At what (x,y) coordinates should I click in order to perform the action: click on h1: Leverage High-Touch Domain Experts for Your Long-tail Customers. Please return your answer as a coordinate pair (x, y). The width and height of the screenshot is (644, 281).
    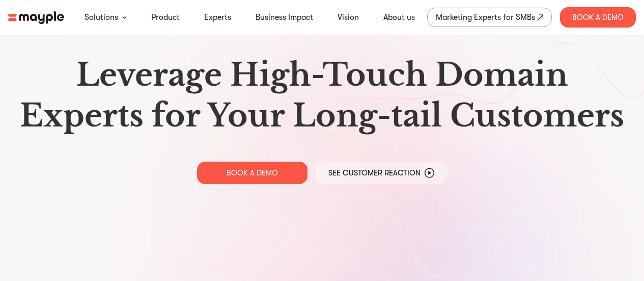
    Looking at the image, I should click on (322, 96).